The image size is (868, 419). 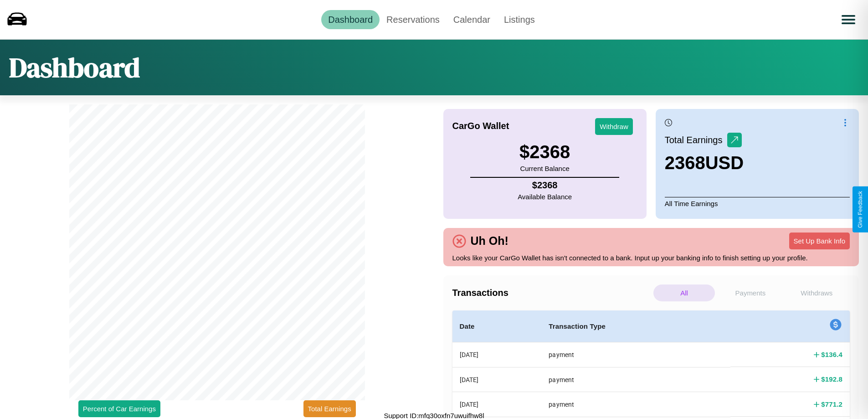 I want to click on p: Available Balance, so click(x=544, y=197).